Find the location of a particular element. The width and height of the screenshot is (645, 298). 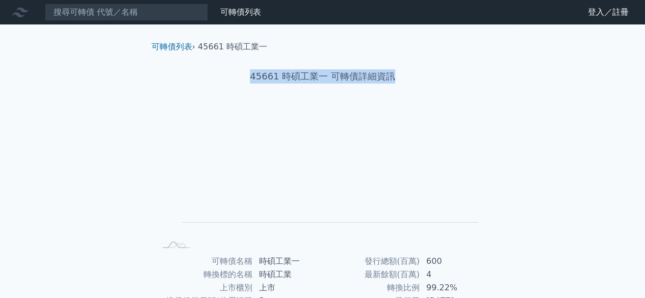

td: 最新餘額(百萬) is located at coordinates (371, 275).